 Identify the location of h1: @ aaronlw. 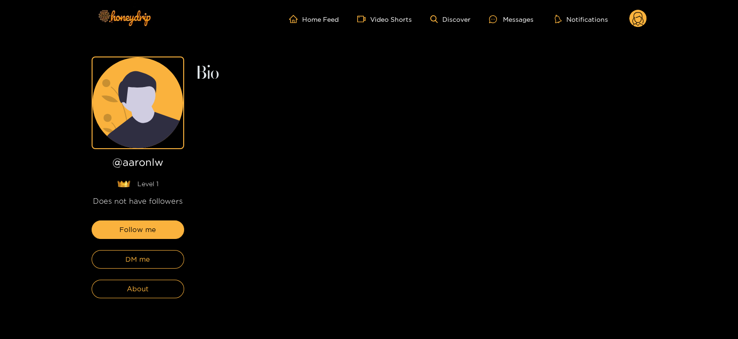
(138, 164).